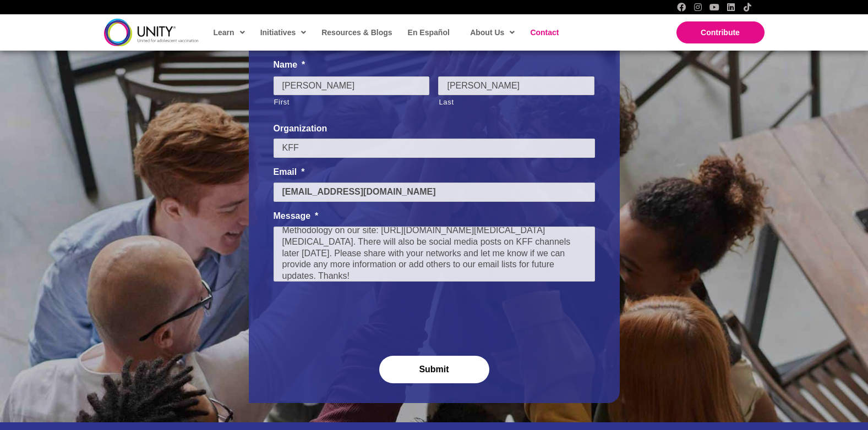  What do you see at coordinates (545, 33) in the screenshot?
I see `span: Contact` at bounding box center [545, 33].